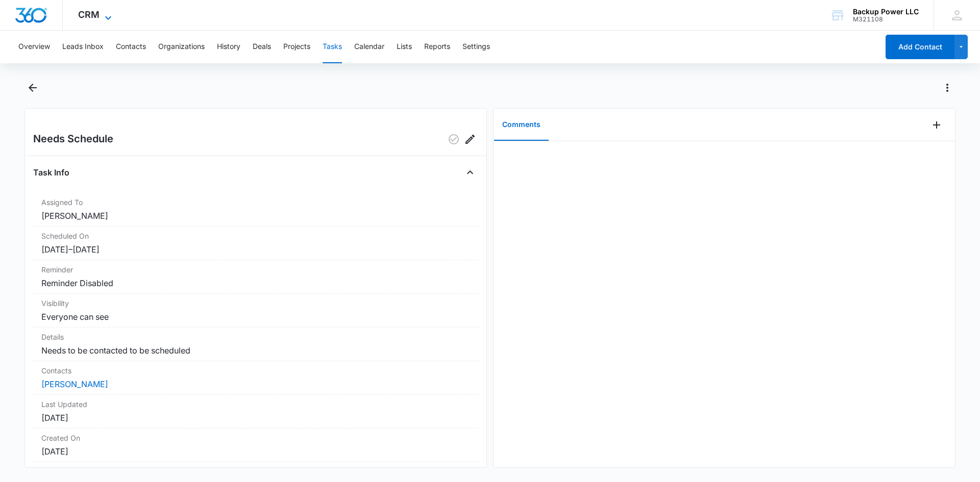 This screenshot has height=482, width=980. I want to click on dt: Visibility, so click(256, 303).